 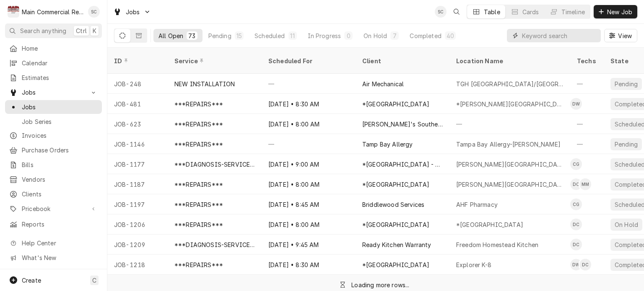 I want to click on span: Estimates, so click(x=59, y=77).